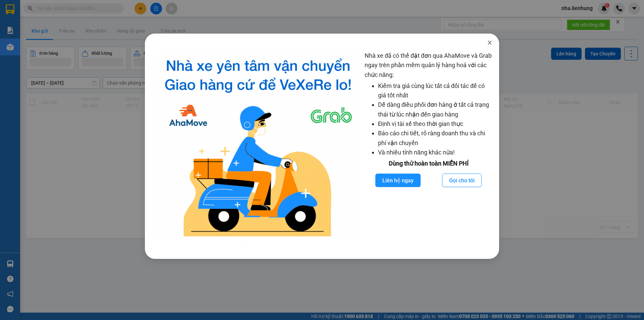 The height and width of the screenshot is (320, 644). Describe the element at coordinates (462, 180) in the screenshot. I see `button: Gọi cho tôi` at that location.